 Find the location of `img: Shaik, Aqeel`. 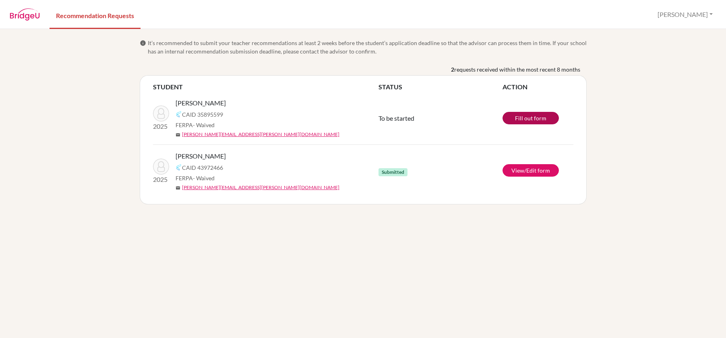

img: Shaik, Aqeel is located at coordinates (161, 167).